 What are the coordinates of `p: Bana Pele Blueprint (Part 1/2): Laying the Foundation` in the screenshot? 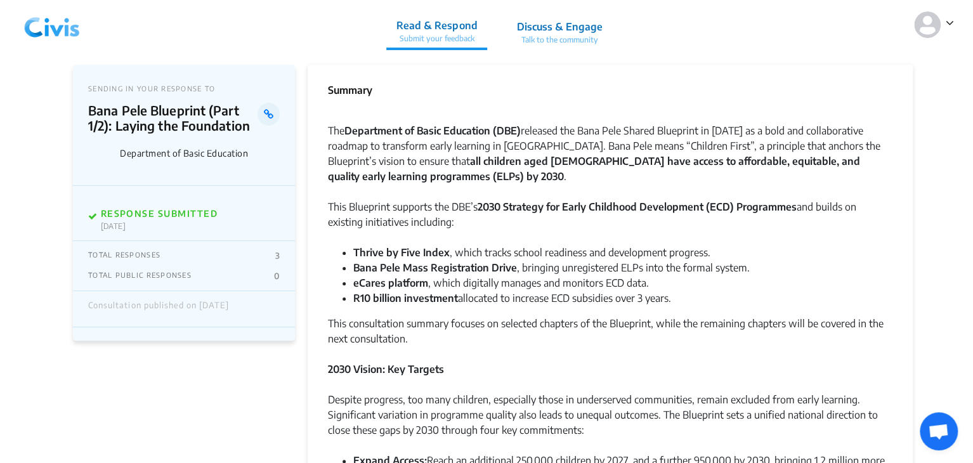 It's located at (173, 118).